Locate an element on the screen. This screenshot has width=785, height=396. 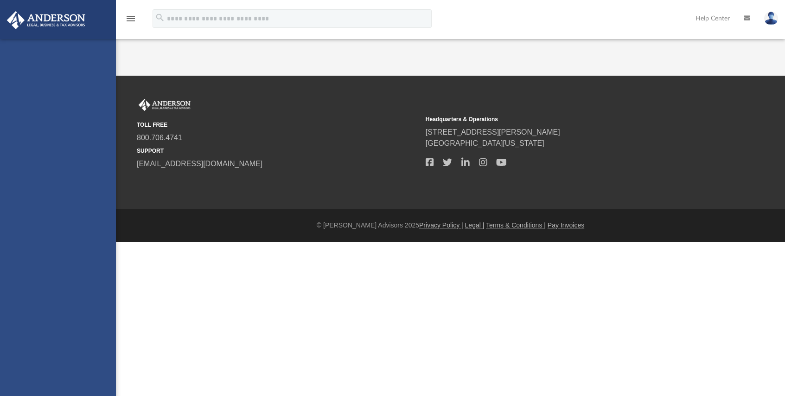
a: menu is located at coordinates (131, 21).